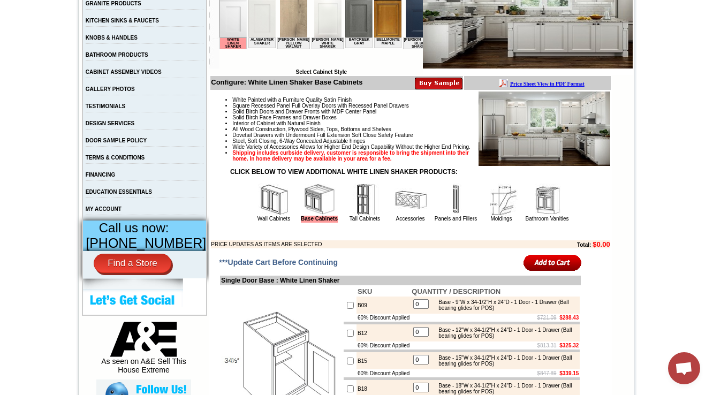  I want to click on a: FINANCING, so click(101, 174).